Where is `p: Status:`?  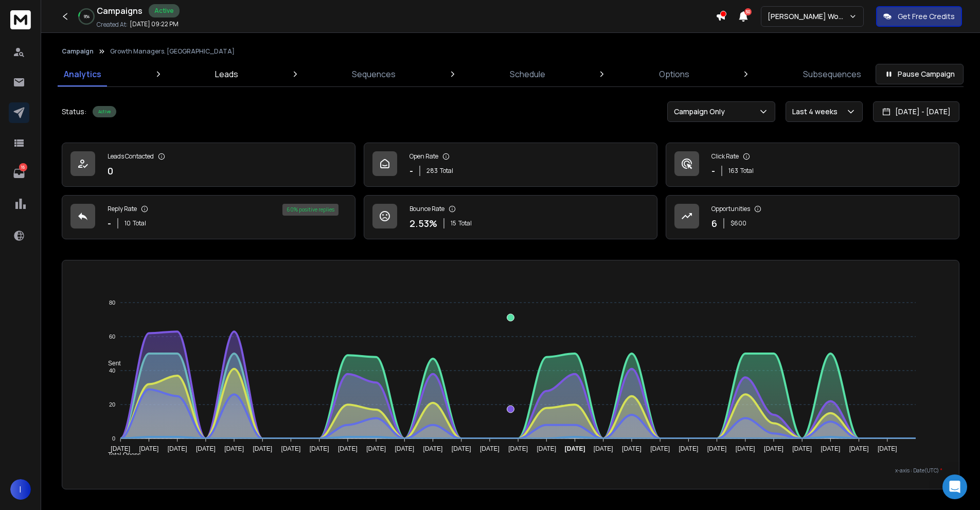
p: Status: is located at coordinates (74, 112).